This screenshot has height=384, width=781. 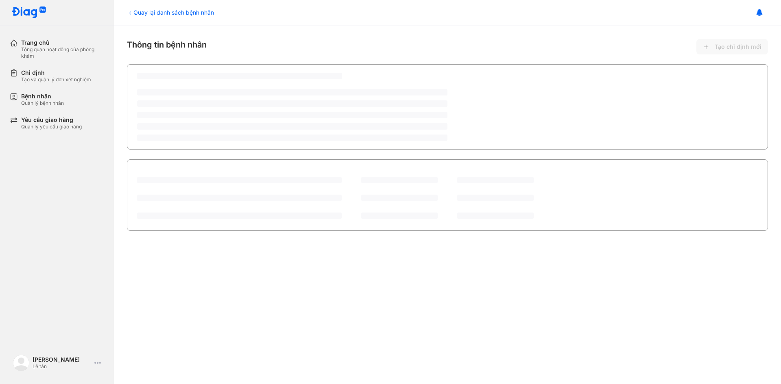 I want to click on span: Tạo chỉ định mới, so click(x=738, y=47).